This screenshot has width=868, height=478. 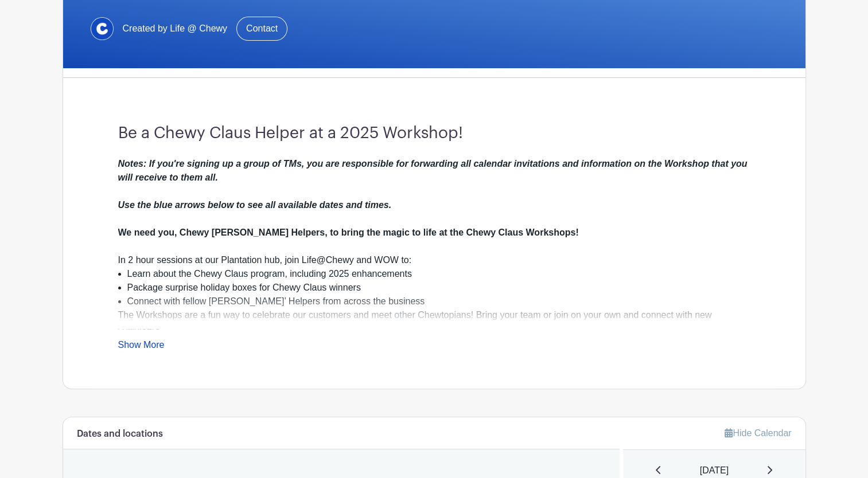 I want to click on div: The Workshops are a fun way to celebrate our customers and meet other Chewtopians! Bring your tea..., so click(x=434, y=357).